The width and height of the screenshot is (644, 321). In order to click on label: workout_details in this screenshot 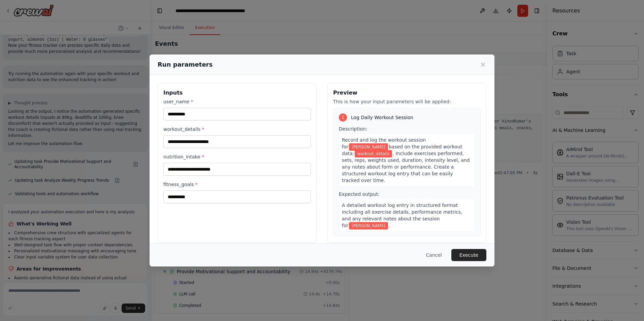, I will do `click(237, 129)`.